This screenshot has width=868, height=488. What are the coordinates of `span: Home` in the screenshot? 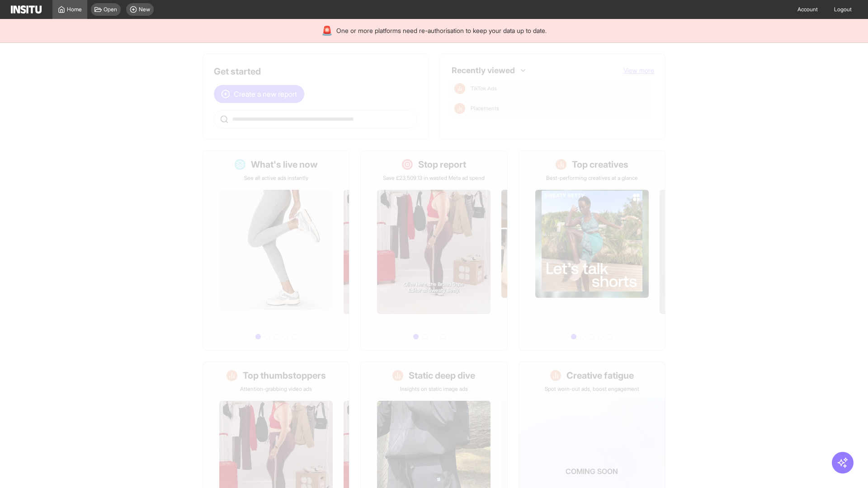 It's located at (74, 9).